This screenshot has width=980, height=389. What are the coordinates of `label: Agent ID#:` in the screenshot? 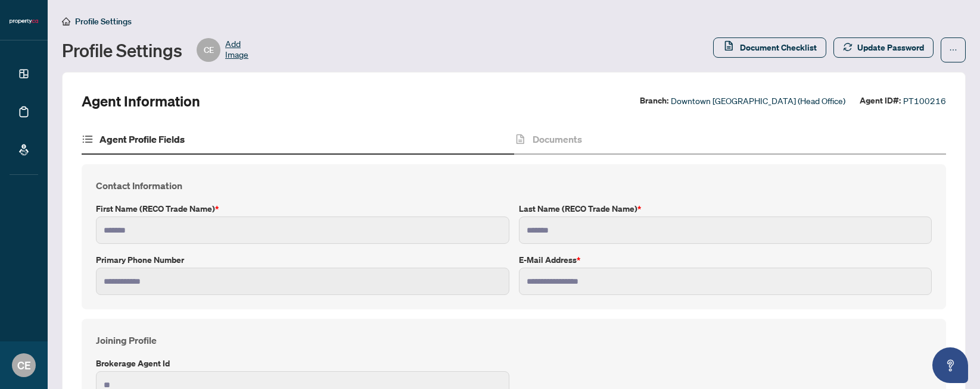 It's located at (880, 101).